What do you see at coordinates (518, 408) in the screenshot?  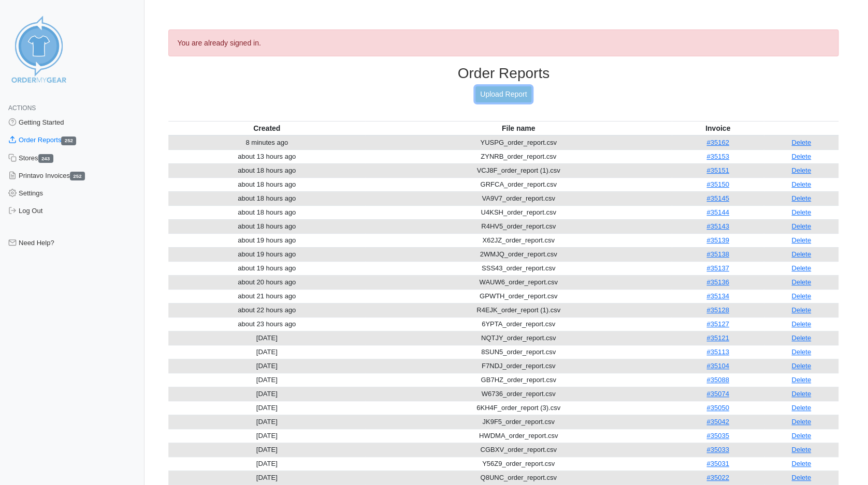 I see `td: 6KH4F_order_report (3).csv` at bounding box center [518, 408].